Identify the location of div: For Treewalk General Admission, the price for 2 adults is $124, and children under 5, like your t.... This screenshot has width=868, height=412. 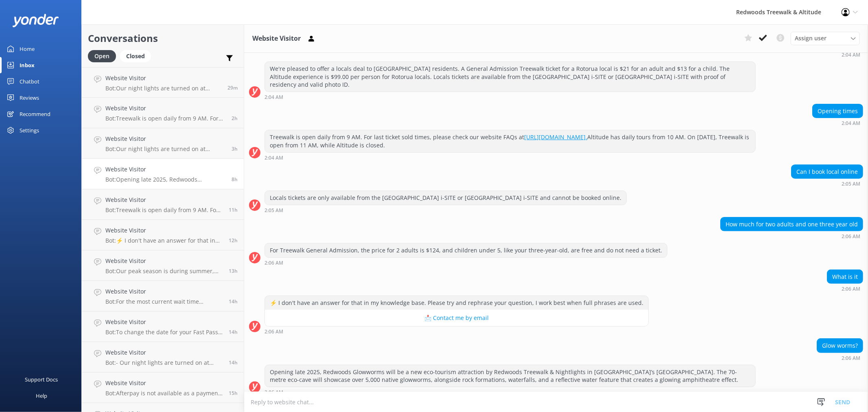
(466, 250).